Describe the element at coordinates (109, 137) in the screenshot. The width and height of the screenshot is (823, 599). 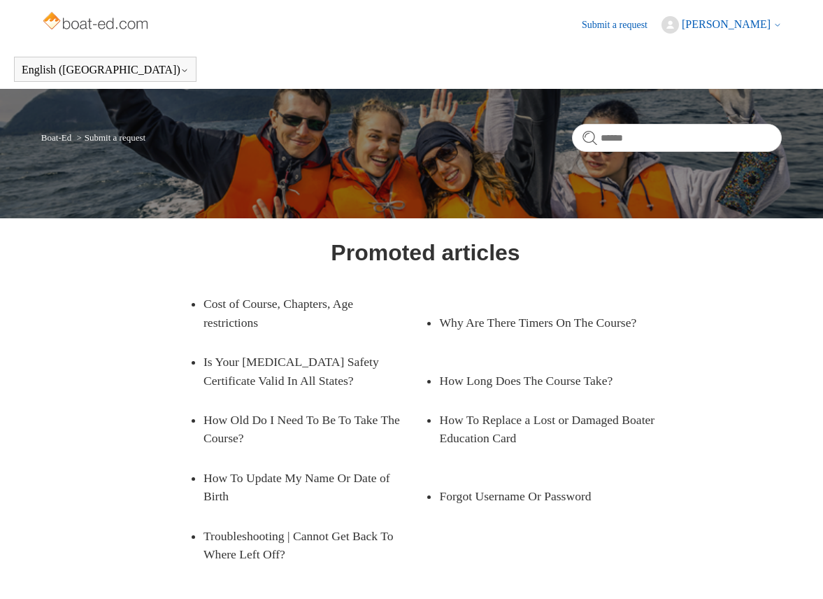
I see `li: Submit a request` at that location.